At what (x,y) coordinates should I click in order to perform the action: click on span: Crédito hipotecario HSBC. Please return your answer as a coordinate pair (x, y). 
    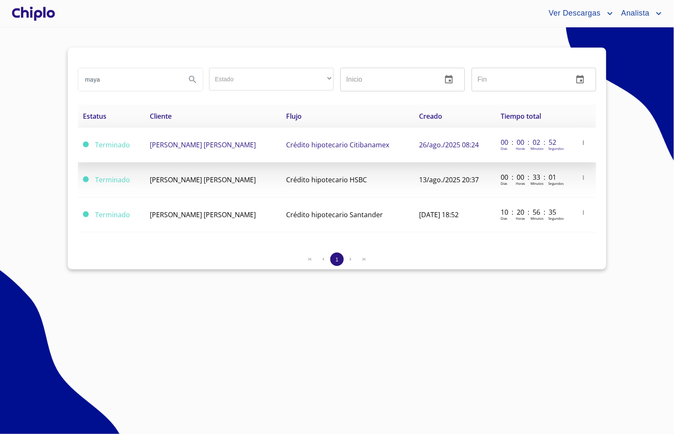
    Looking at the image, I should click on (327, 180).